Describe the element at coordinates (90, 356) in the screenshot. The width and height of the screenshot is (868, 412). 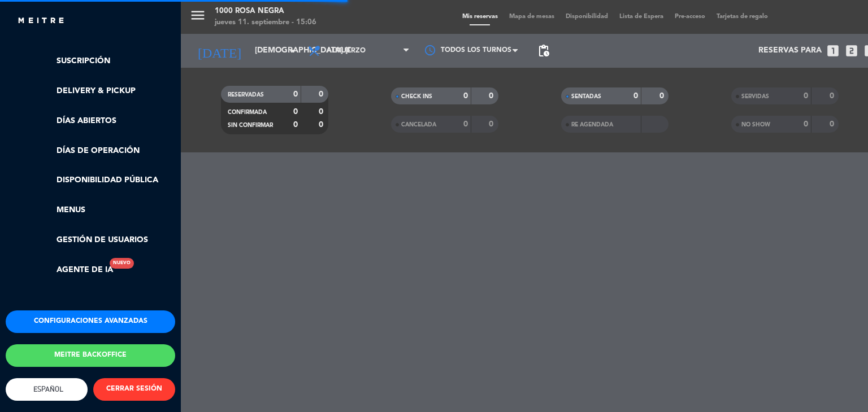
I see `button: Meitre backoffice` at that location.